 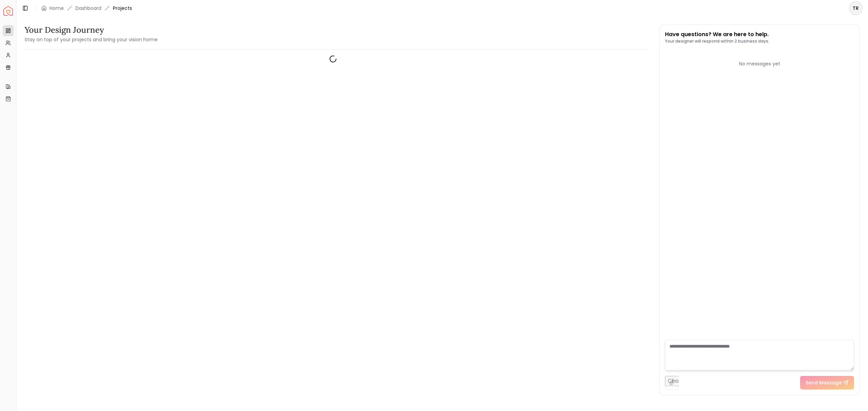 I want to click on a: Home, so click(x=57, y=9).